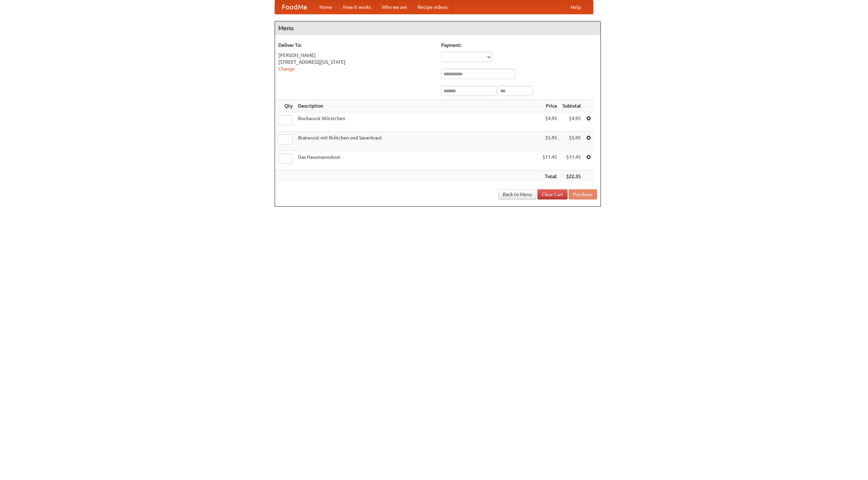 This screenshot has width=868, height=480. What do you see at coordinates (287, 69) in the screenshot?
I see `a: Change` at bounding box center [287, 69].